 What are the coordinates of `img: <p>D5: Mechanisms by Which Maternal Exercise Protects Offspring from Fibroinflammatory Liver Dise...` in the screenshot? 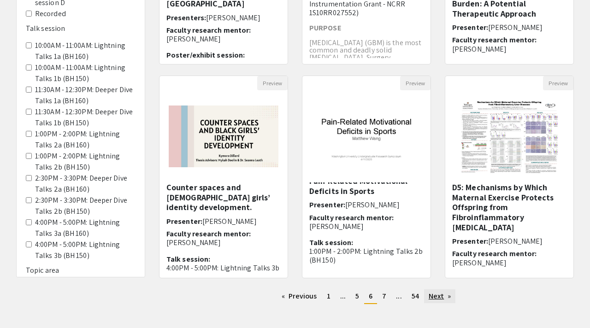 It's located at (509, 136).